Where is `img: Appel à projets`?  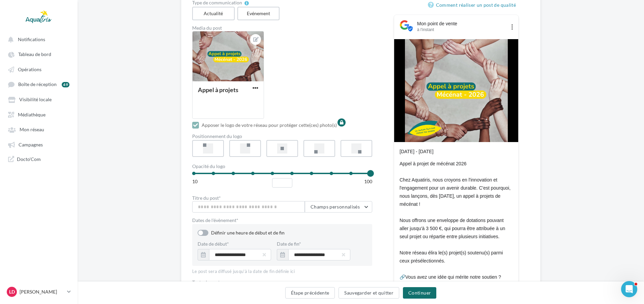 img: Appel à projets is located at coordinates (456, 90).